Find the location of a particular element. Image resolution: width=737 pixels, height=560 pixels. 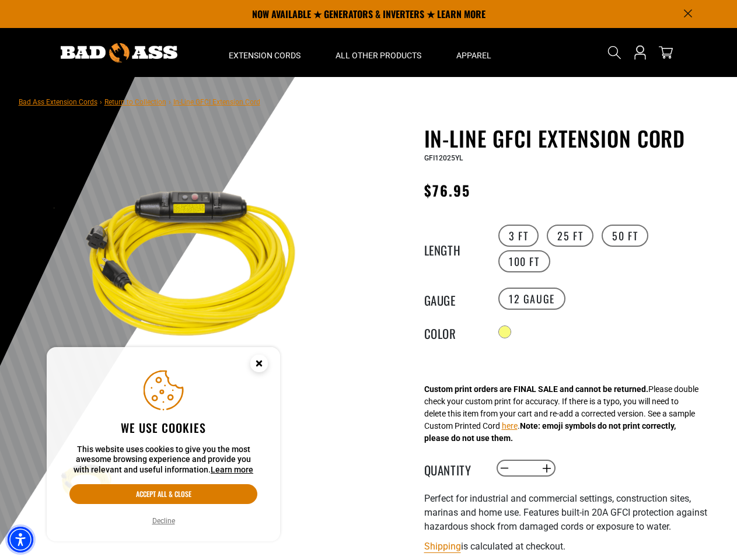

p: This website uses cookies to give you the most awesome browsing experience and provide you with r... is located at coordinates (163, 460).